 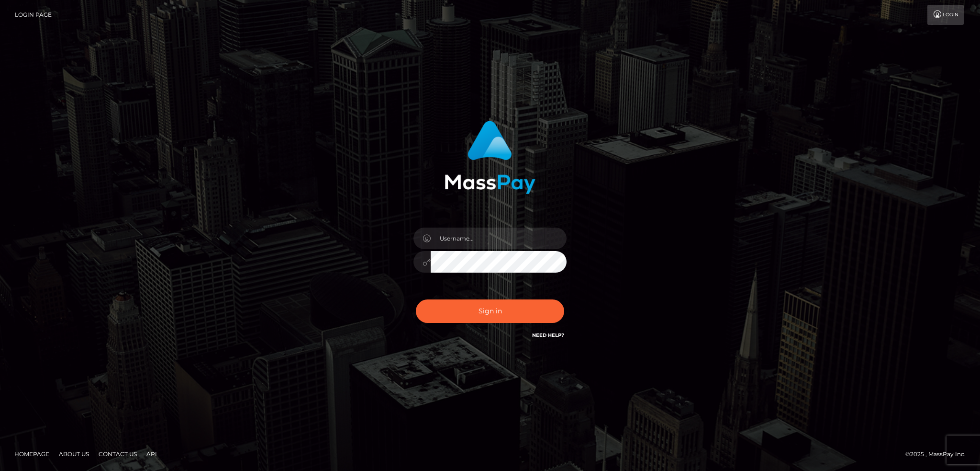 I want to click on a: About Us, so click(x=74, y=453).